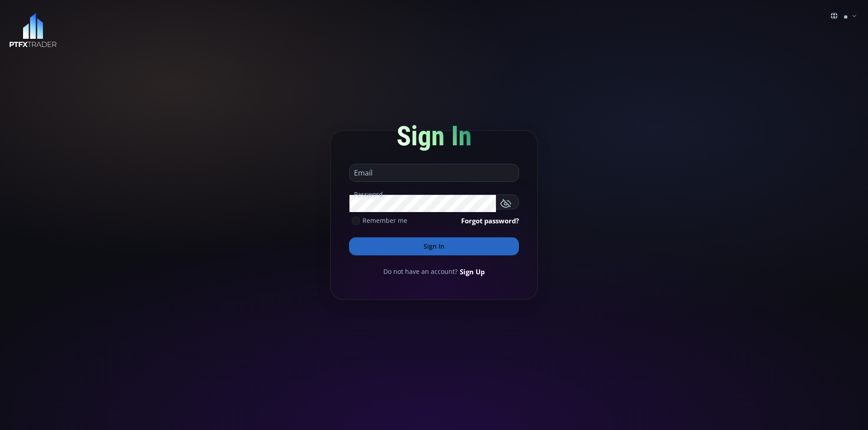  I want to click on span: Sign In, so click(434, 136).